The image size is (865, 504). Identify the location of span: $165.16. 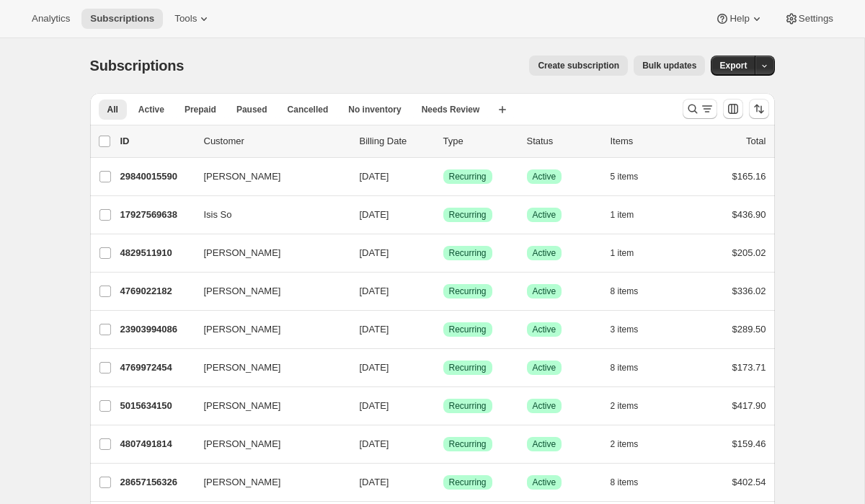
(749, 176).